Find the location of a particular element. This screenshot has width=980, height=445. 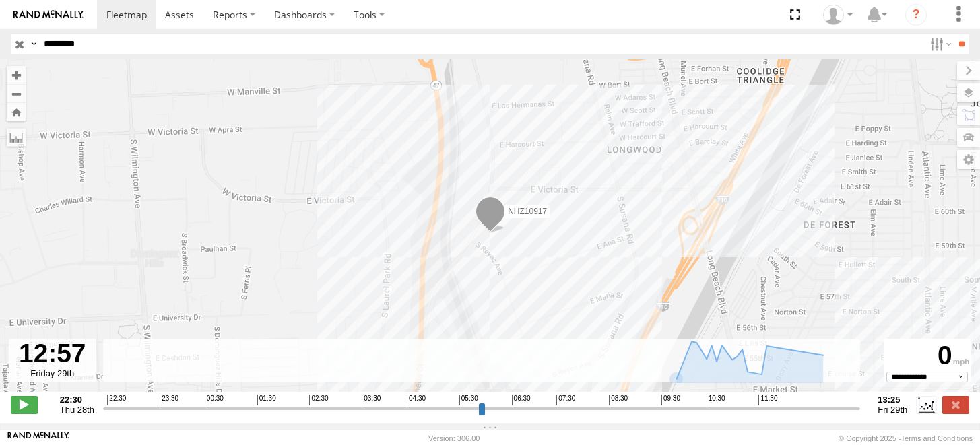

a: Visit our Website is located at coordinates (38, 438).